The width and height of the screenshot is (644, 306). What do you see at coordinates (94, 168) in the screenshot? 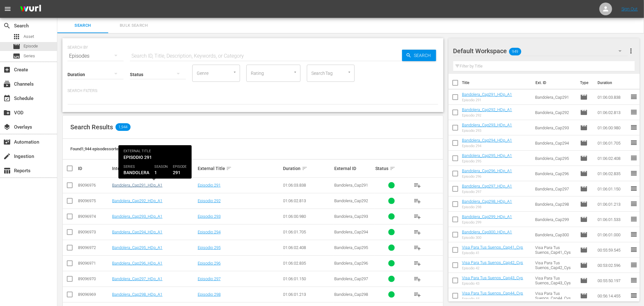
I see `div: ID` at bounding box center [94, 168].